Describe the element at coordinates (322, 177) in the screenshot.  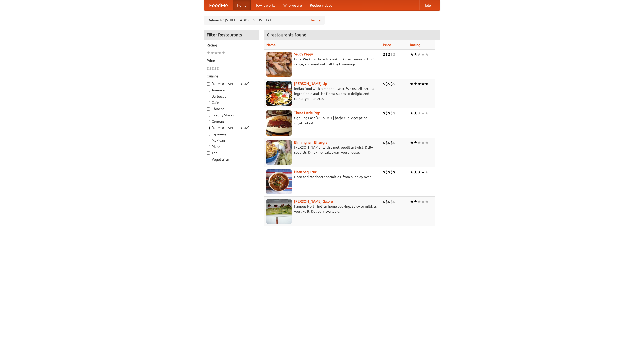
I see `p: Naan and tandoori specialties, from our clay oven.` at that location.